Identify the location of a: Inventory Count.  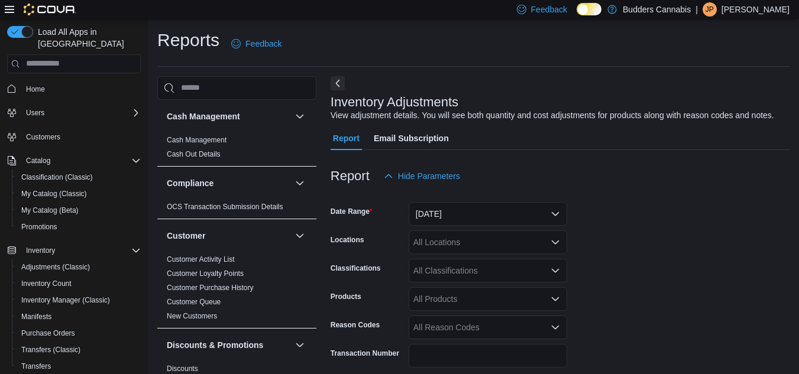
(46, 284).